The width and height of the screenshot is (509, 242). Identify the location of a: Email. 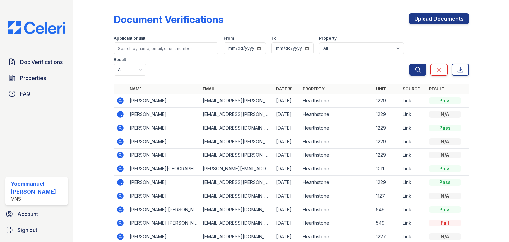
(209, 88).